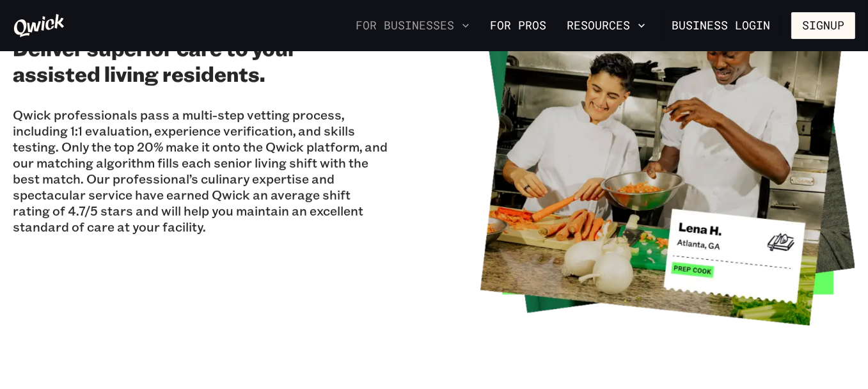  What do you see at coordinates (823, 26) in the screenshot?
I see `button: Signup` at bounding box center [823, 26].